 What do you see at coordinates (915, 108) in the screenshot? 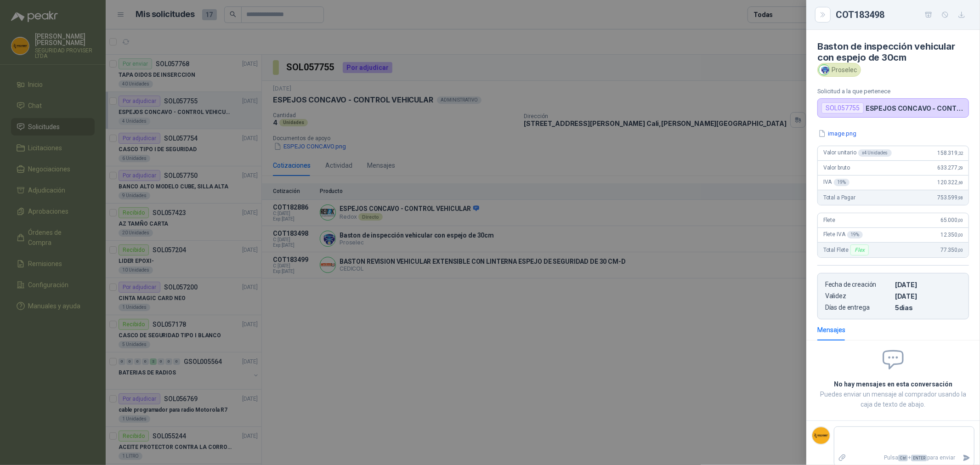
I see `p: ESPEJOS CONCAVO - CONTROL VEHICULAR` at bounding box center [915, 108].